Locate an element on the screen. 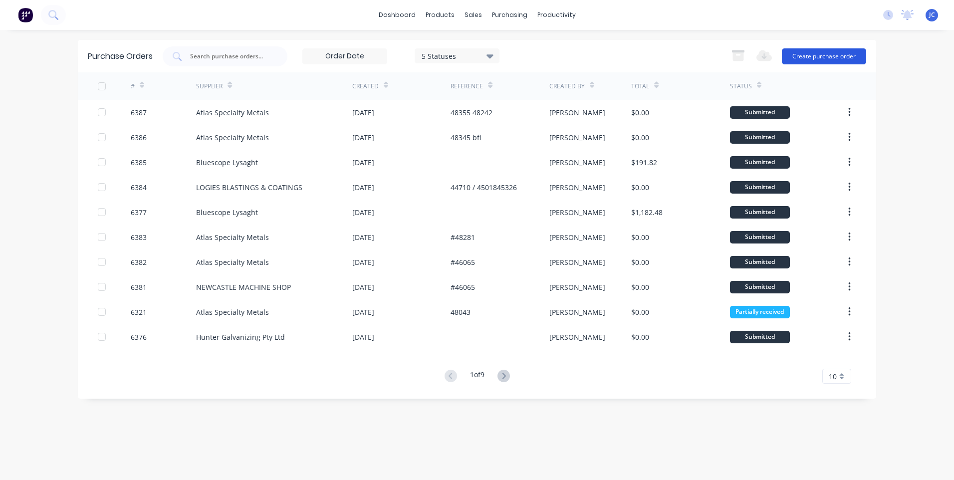 This screenshot has height=480, width=954. div: 6384 is located at coordinates (139, 187).